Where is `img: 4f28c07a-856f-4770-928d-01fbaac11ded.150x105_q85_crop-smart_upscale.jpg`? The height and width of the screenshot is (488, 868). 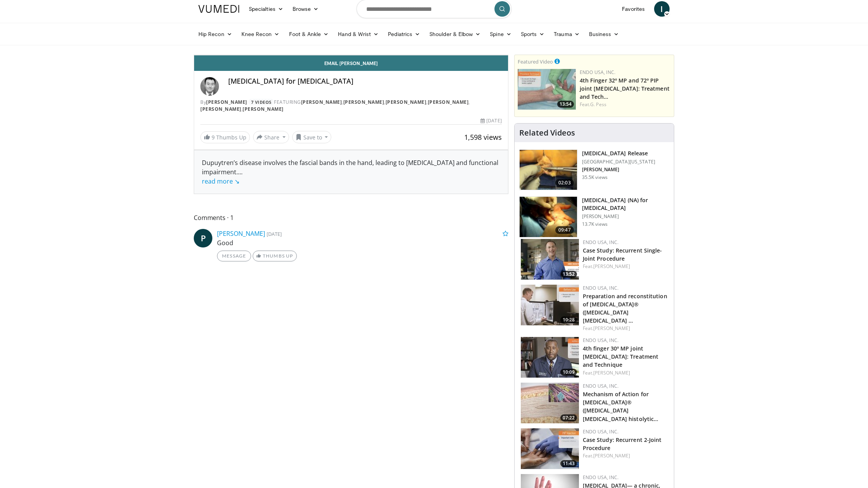 img: 4f28c07a-856f-4770-928d-01fbaac11ded.150x105_q85_crop-smart_upscale.jpg is located at coordinates (550, 403).